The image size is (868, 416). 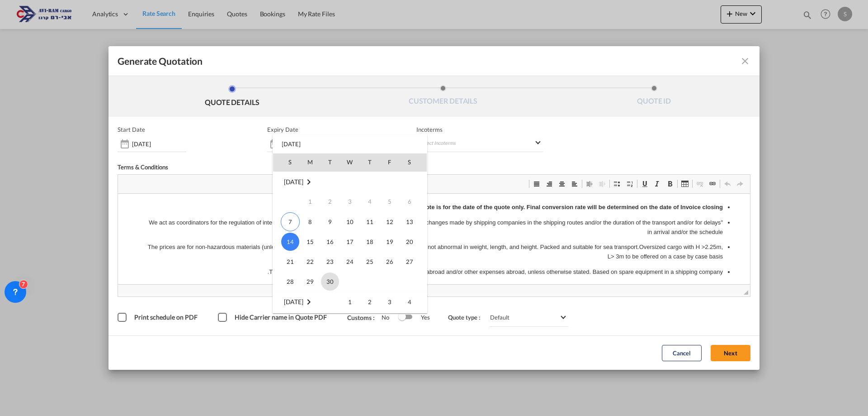 What do you see at coordinates (330, 222) in the screenshot?
I see `td: Tuesday September 9 2025` at bounding box center [330, 222].